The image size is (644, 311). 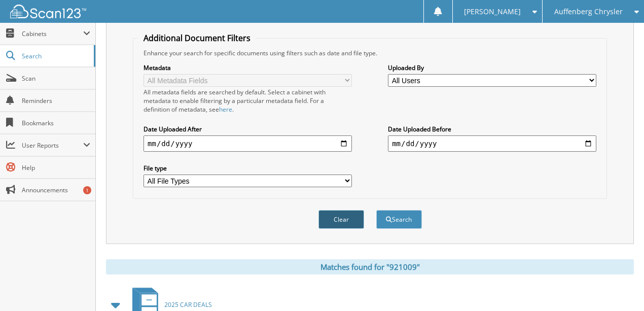 What do you see at coordinates (619, 287) in the screenshot?
I see `div: Chat Widget` at bounding box center [619, 287].